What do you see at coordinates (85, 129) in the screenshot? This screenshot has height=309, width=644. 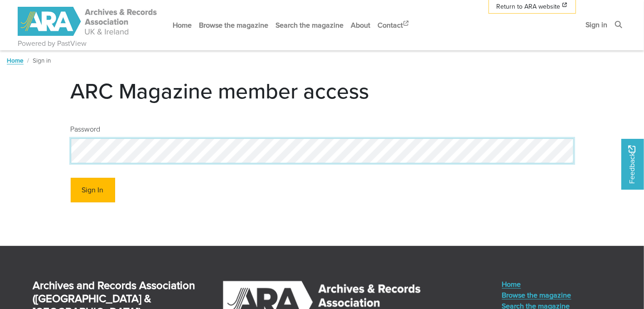 I see `label: Password` at bounding box center [85, 129].